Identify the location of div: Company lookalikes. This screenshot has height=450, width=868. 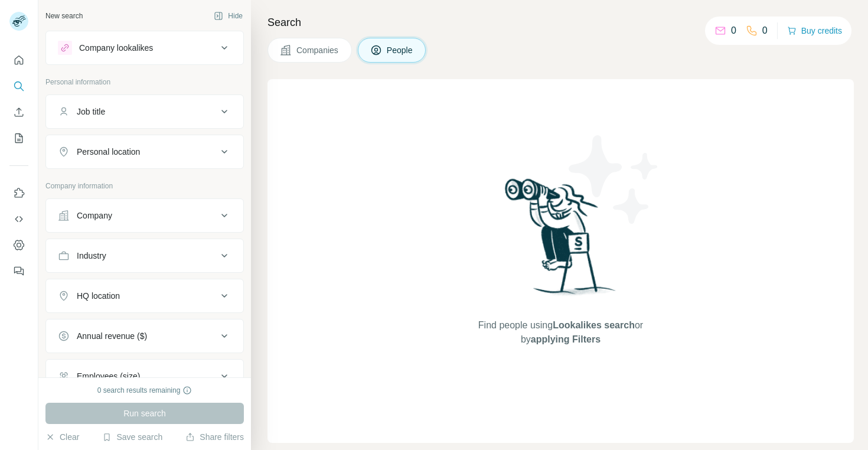
(115, 48).